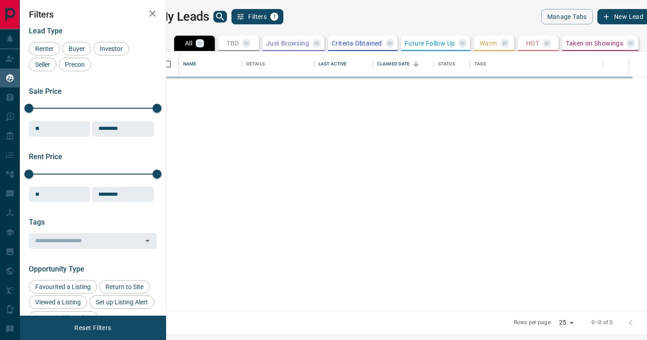 The width and height of the screenshot is (647, 340). What do you see at coordinates (533, 322) in the screenshot?
I see `p: Rows per page:` at bounding box center [533, 322].